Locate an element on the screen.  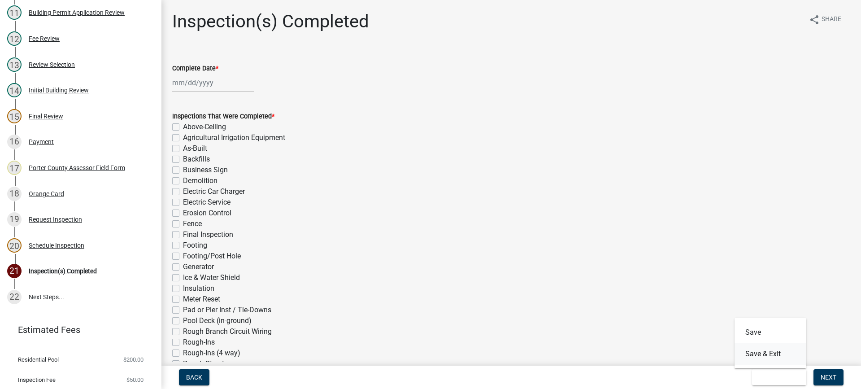
button: shareShare is located at coordinates (825, 19).